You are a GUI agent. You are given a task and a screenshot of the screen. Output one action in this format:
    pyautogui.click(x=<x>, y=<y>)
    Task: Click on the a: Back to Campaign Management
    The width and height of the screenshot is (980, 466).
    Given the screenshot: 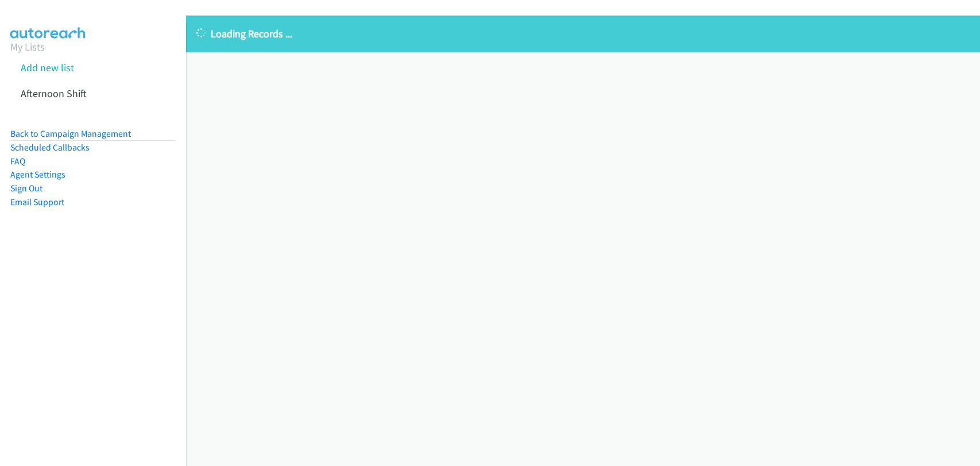 What is the action you would take?
    pyautogui.click(x=71, y=134)
    